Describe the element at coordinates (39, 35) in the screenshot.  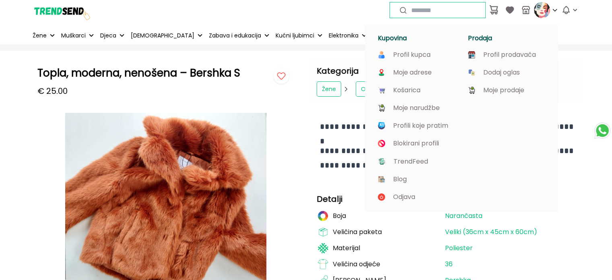
I see `p: Žene` at that location.